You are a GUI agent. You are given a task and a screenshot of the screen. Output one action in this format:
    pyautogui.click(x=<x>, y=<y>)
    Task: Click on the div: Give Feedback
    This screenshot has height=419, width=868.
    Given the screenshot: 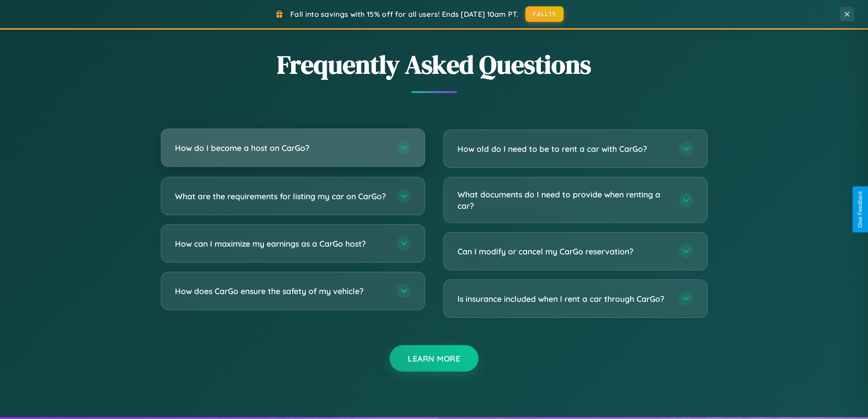 What is the action you would take?
    pyautogui.click(x=860, y=209)
    